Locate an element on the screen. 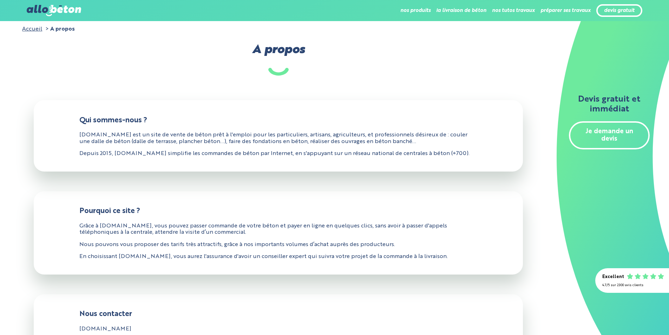 This screenshot has height=335, width=669. a: devis gratuit is located at coordinates (619, 11).